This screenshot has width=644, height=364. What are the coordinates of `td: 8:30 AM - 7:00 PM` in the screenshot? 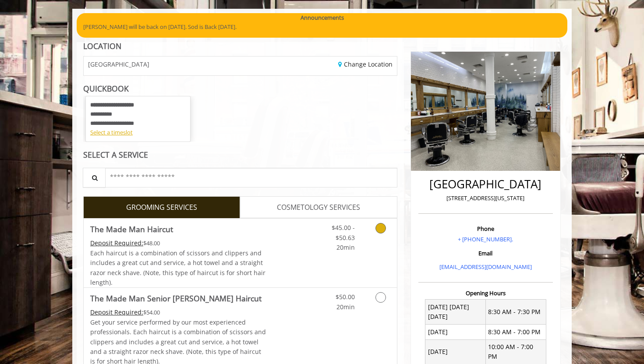 It's located at (516, 332).